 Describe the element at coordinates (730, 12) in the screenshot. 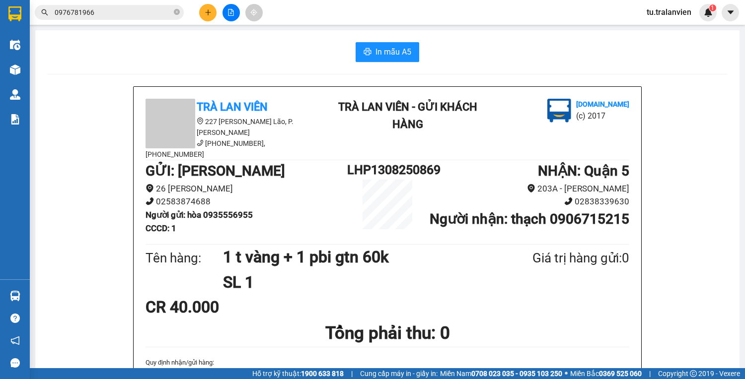

I see `button: caret-down` at that location.